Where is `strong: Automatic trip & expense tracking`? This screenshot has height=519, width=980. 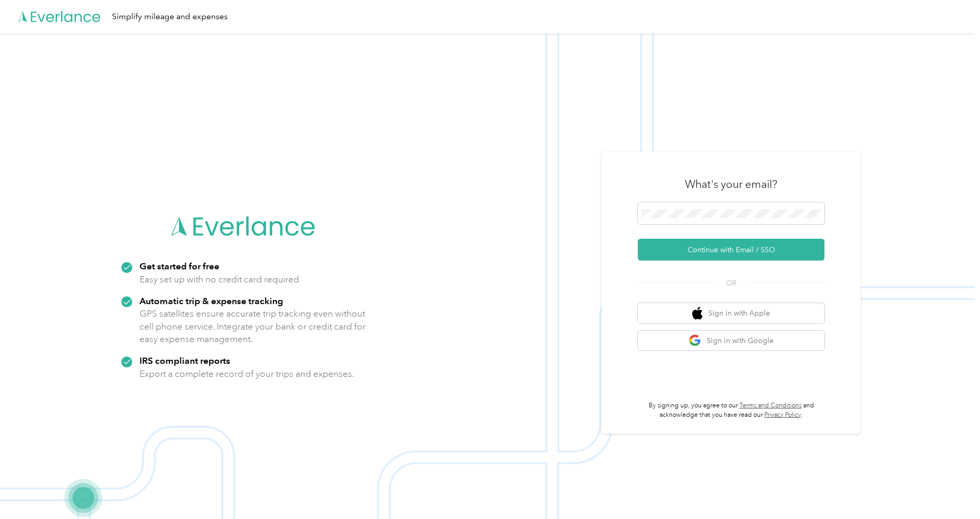
strong: Automatic trip & expense tracking is located at coordinates (211, 301).